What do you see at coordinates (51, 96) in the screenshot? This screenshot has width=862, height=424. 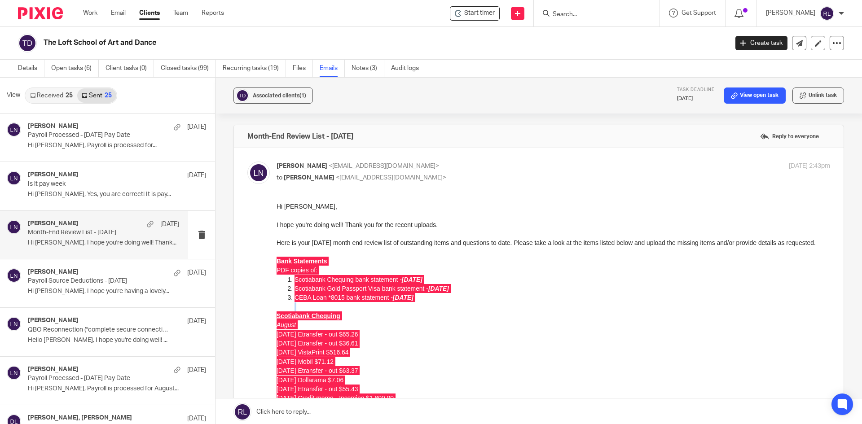 I see `a: Received25` at bounding box center [51, 96].